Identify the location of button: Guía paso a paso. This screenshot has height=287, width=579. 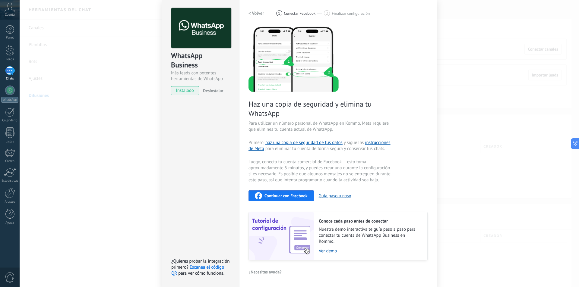
(335, 196).